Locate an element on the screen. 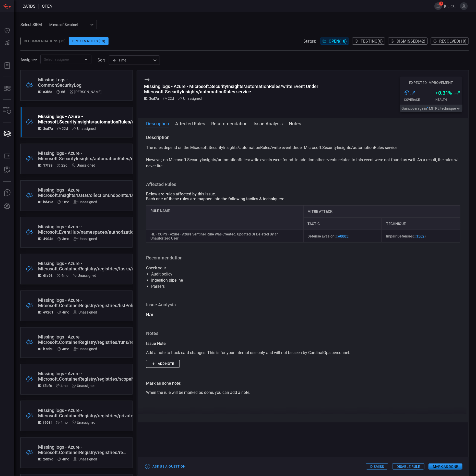  h5: ID: b76b0 is located at coordinates (46, 349).